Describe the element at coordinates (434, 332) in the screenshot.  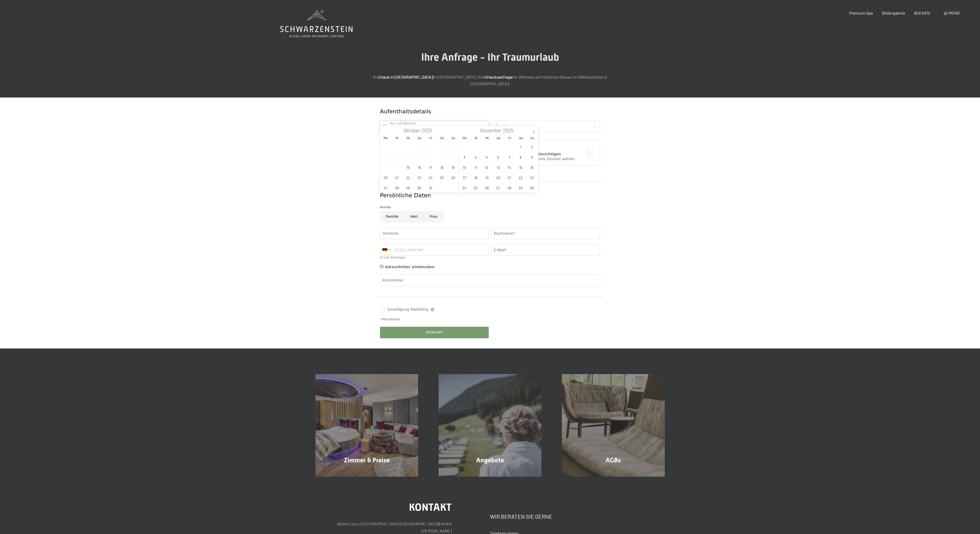
I see `span: Absenden` at that location.